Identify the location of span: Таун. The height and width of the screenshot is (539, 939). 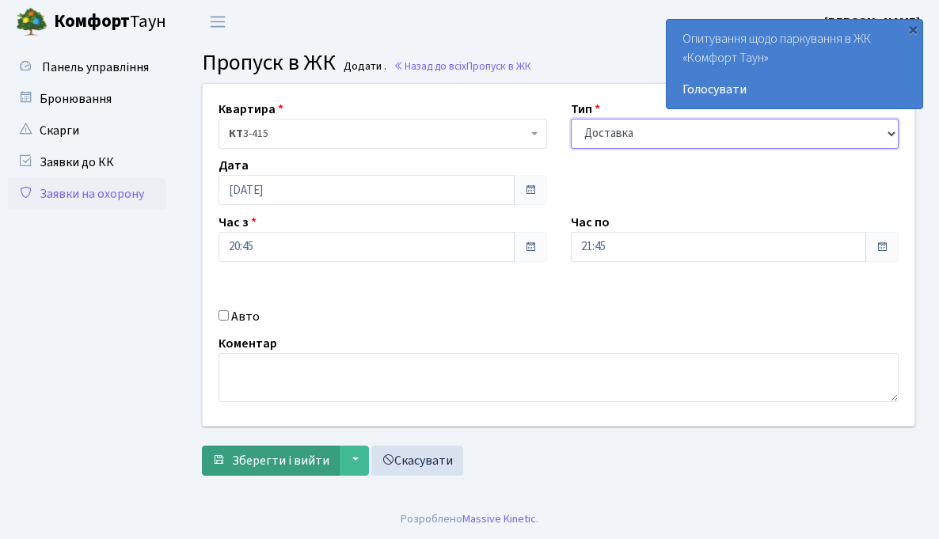
(110, 22).